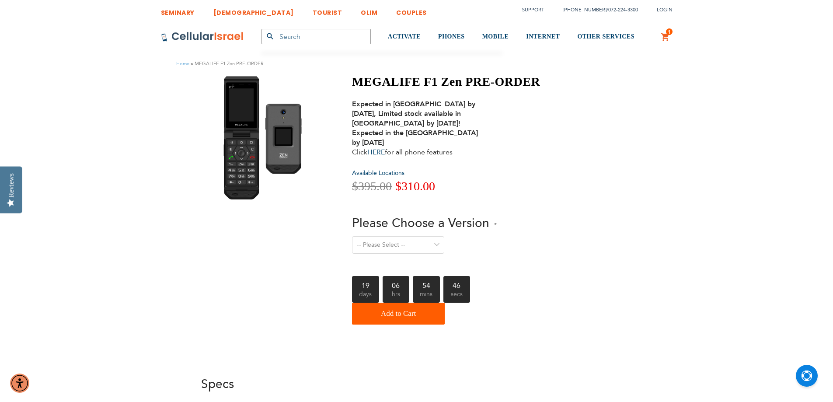 This screenshot has height=402, width=833. What do you see at coordinates (226, 63) in the screenshot?
I see `li: MEGALIFE F1 Zen PRE-ORDER` at bounding box center [226, 63].